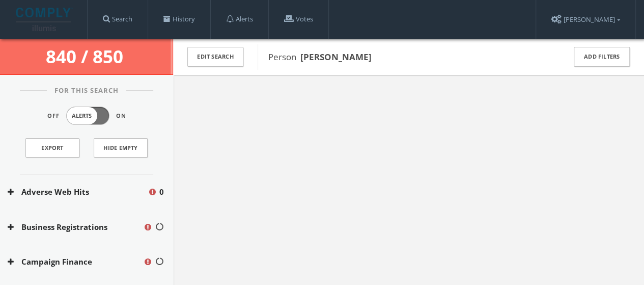 Image resolution: width=644 pixels, height=285 pixels. Describe the element at coordinates (53, 116) in the screenshot. I see `span: Off` at that location.